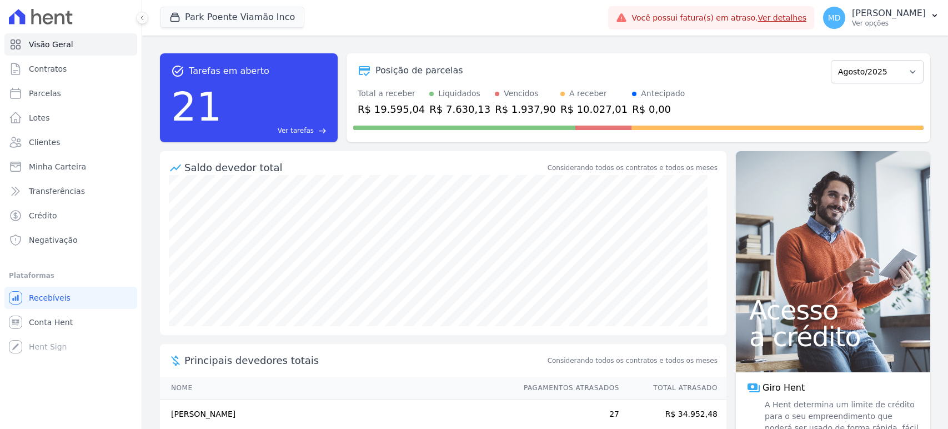 This screenshot has width=948, height=429. I want to click on a: Clientes, so click(71, 142).